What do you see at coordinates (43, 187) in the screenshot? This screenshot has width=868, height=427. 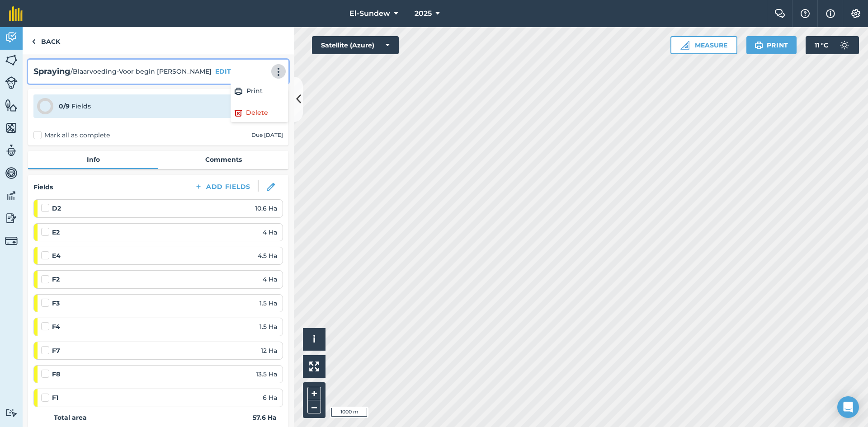 I see `h4: Fields` at bounding box center [43, 187].